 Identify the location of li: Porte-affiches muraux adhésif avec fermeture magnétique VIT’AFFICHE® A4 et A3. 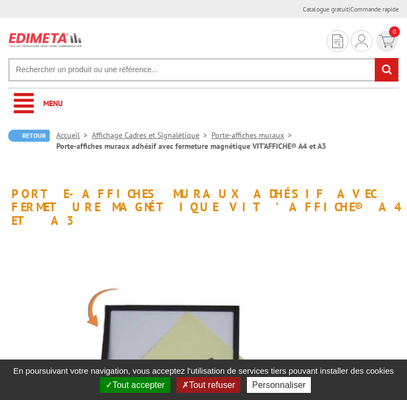
(191, 146).